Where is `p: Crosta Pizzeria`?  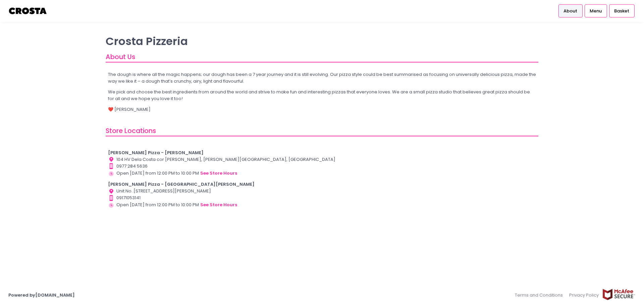
p: Crosta Pizzeria is located at coordinates (322, 41).